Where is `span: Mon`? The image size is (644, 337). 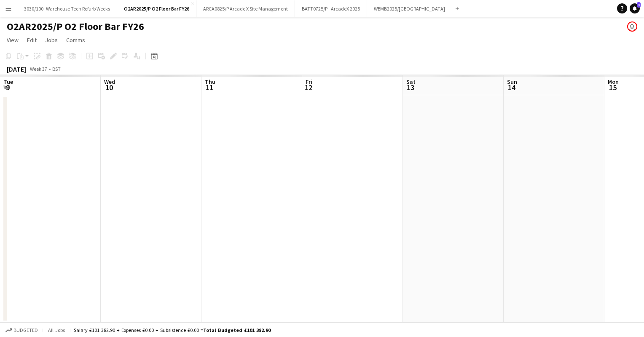
span: Mon is located at coordinates (613, 82).